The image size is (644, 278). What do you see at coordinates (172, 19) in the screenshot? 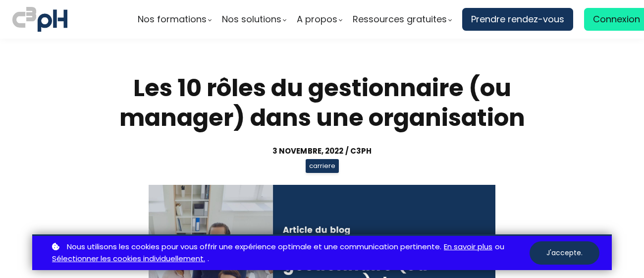
I see `span: Nos formations` at bounding box center [172, 19].